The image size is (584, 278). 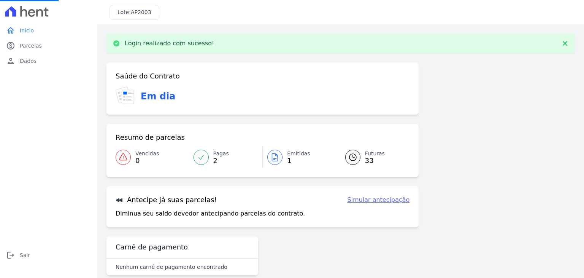 What do you see at coordinates (147, 153) in the screenshot?
I see `span: Vencidas` at bounding box center [147, 153].